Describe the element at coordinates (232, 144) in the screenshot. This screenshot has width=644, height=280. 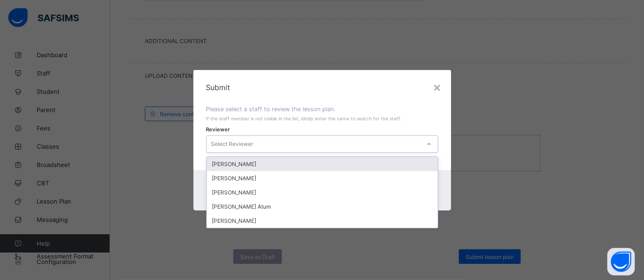
I see `div: Select Reviewer` at that location.